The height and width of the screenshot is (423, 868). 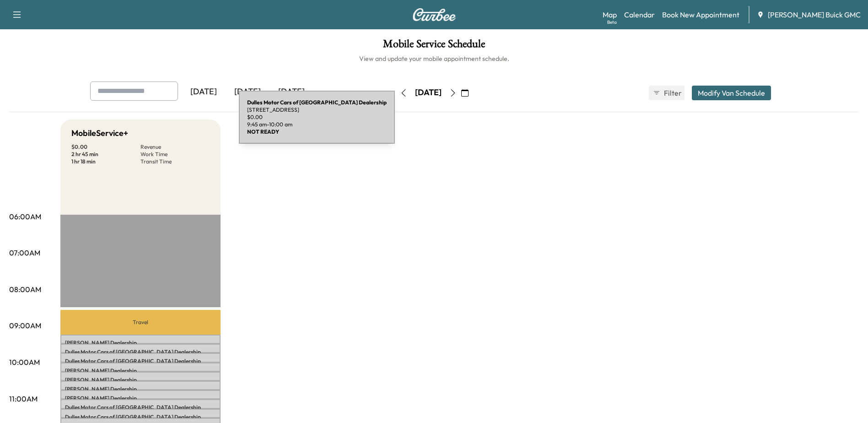 What do you see at coordinates (24, 362) in the screenshot?
I see `p: 10:00AM` at bounding box center [24, 362].